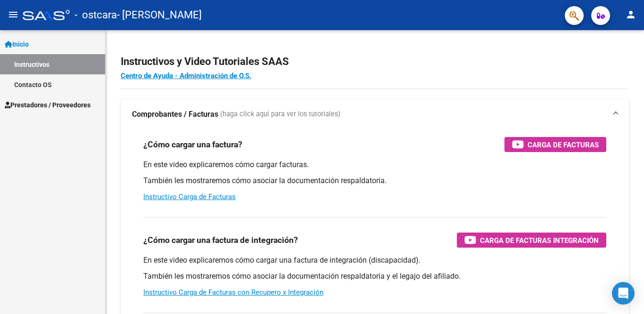 The image size is (644, 314). I want to click on p: En este video explicaremos cómo cargar una factura de integración (discapacidad)., so click(375, 260).